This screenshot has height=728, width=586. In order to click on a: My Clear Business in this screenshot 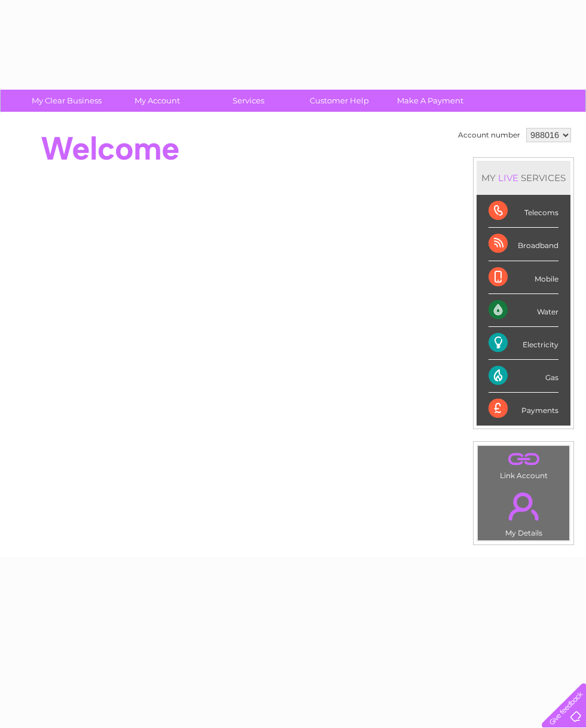, I will do `click(67, 101)`.